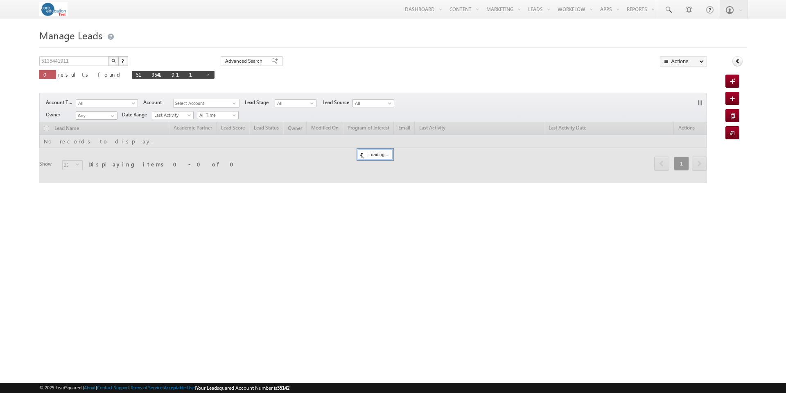 This screenshot has width=786, height=393. I want to click on span: select, so click(236, 103).